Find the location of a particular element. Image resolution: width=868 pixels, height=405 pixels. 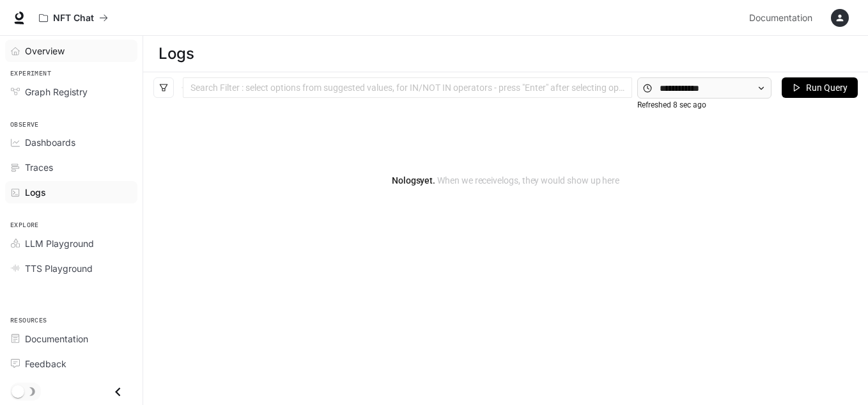

article: No logs yet. is located at coordinates (506, 180).